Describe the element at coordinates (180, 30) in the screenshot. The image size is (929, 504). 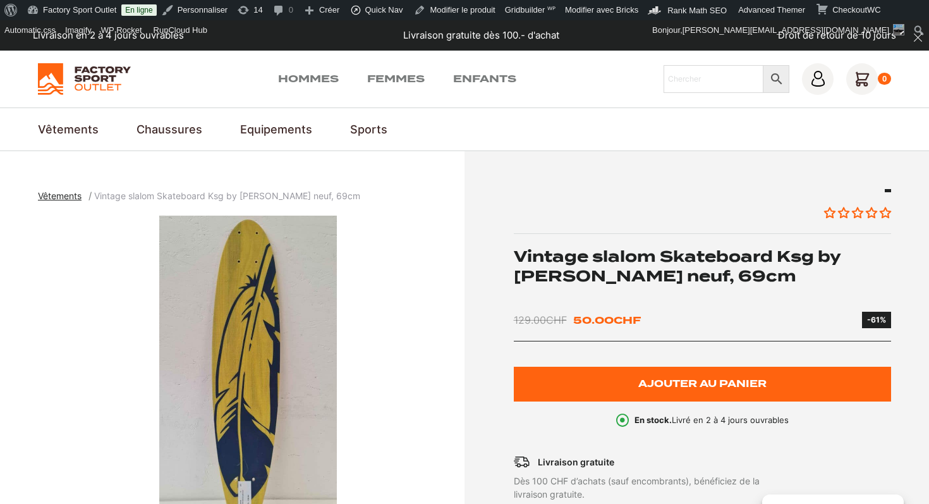
I see `div: RunCloud Hub` at that location.